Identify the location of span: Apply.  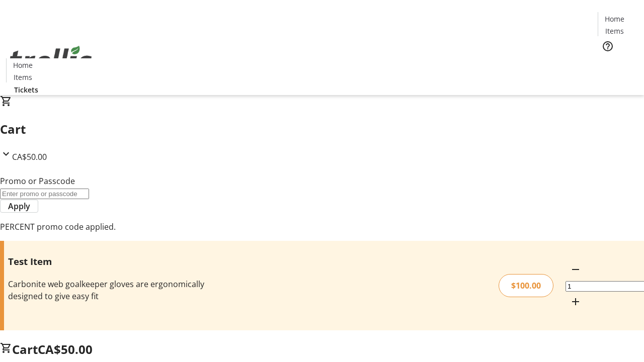
(19, 206).